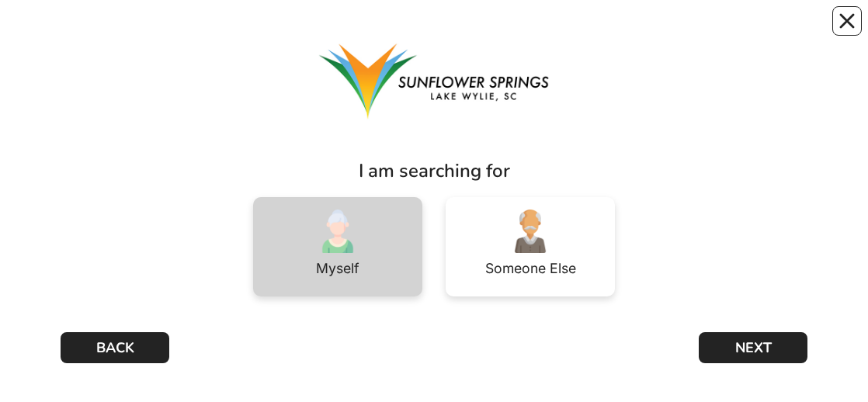  I want to click on img: 0de6d234-eacb-4226-9220-de613958a676.jpg, so click(434, 81).